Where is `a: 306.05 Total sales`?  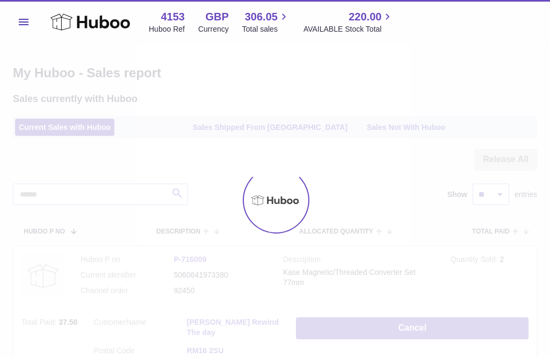 a: 306.05 Total sales is located at coordinates (266, 22).